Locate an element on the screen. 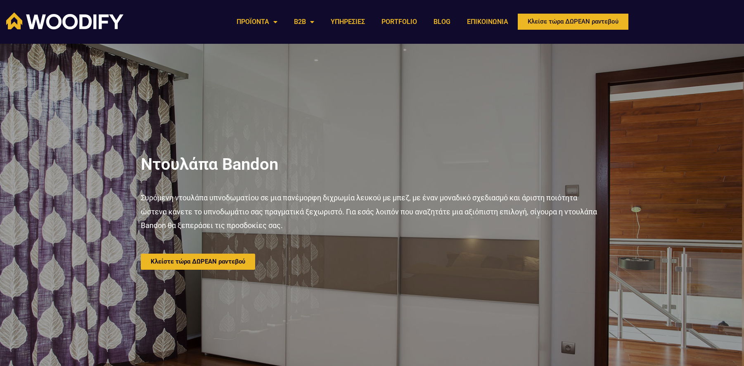  img: Woodify is located at coordinates (65, 21).